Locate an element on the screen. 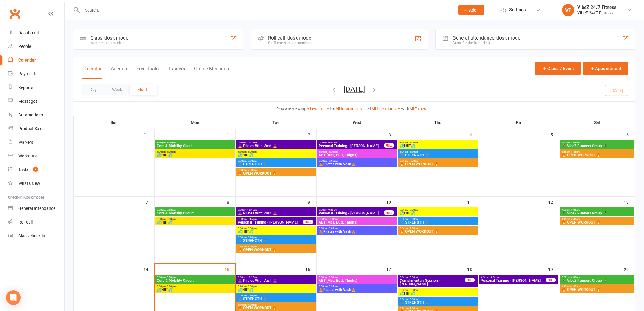 This screenshot has width=644, height=311. span: 8:15am is located at coordinates (597, 219).